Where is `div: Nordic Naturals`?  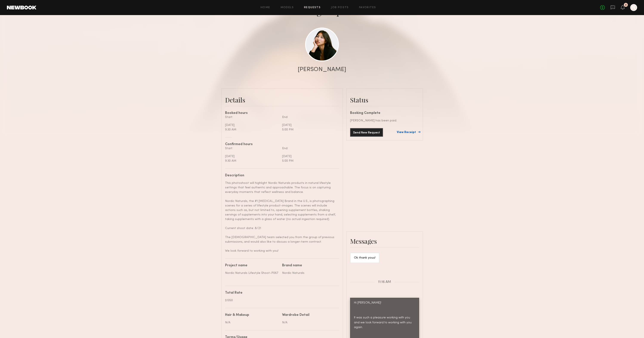 div: Nordic Naturals is located at coordinates (309, 273).